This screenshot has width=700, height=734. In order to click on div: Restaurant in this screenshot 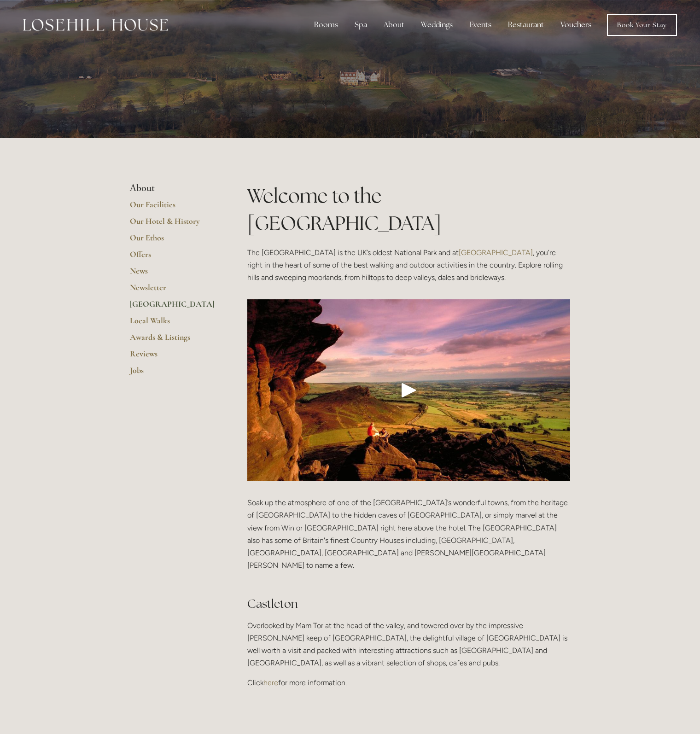, I will do `click(526, 25)`.